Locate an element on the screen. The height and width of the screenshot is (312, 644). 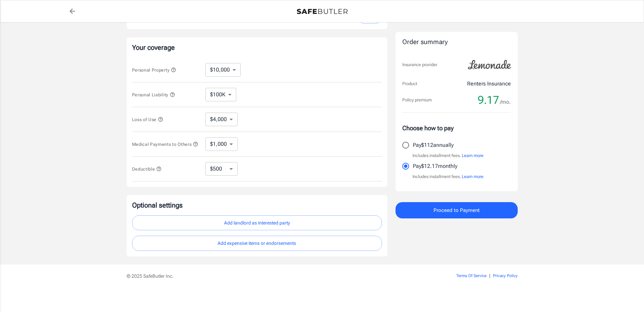
a: Terms Of Service is located at coordinates (472, 276).